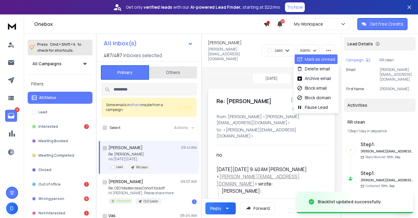  I want to click on img: logo, so click(12, 26).